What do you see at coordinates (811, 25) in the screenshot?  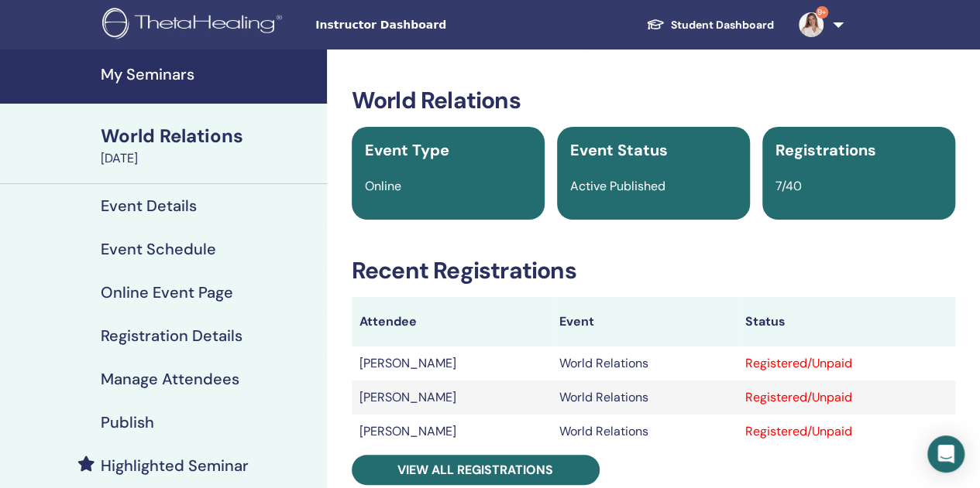 I see `img: default.jpg` at bounding box center [811, 25].